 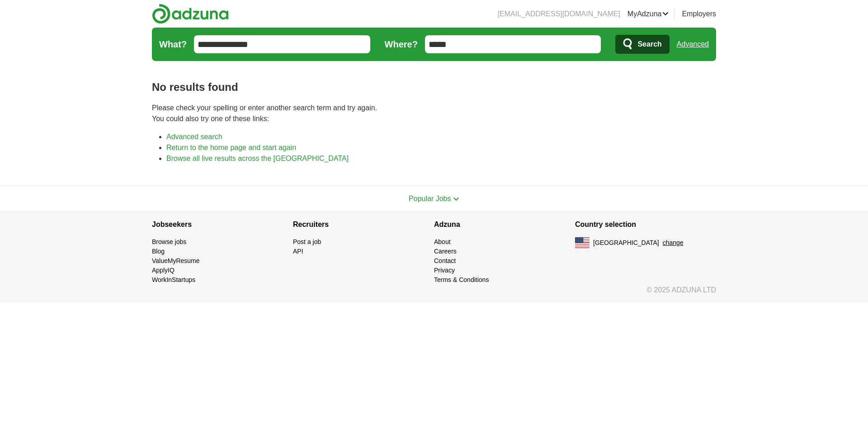 What do you see at coordinates (191, 14) in the screenshot?
I see `img: Adzuna logo` at bounding box center [191, 14].